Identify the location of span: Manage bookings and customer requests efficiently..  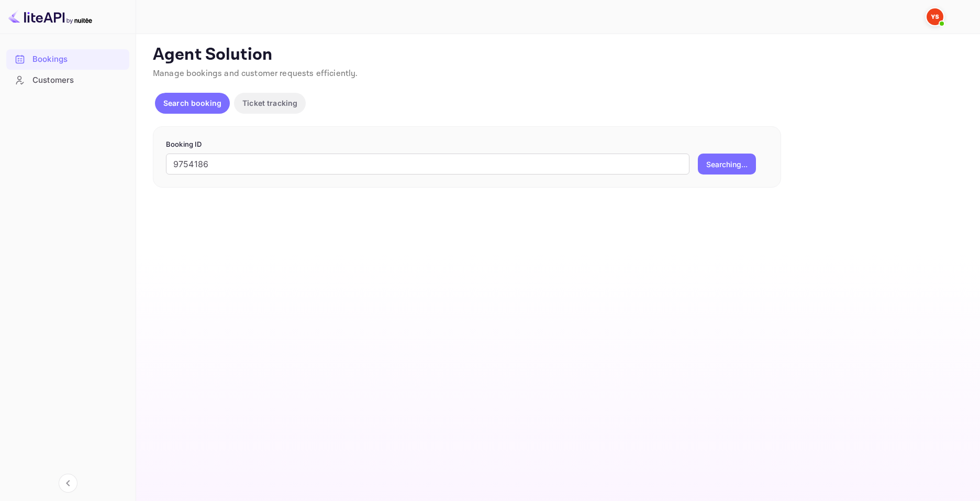
(255, 74).